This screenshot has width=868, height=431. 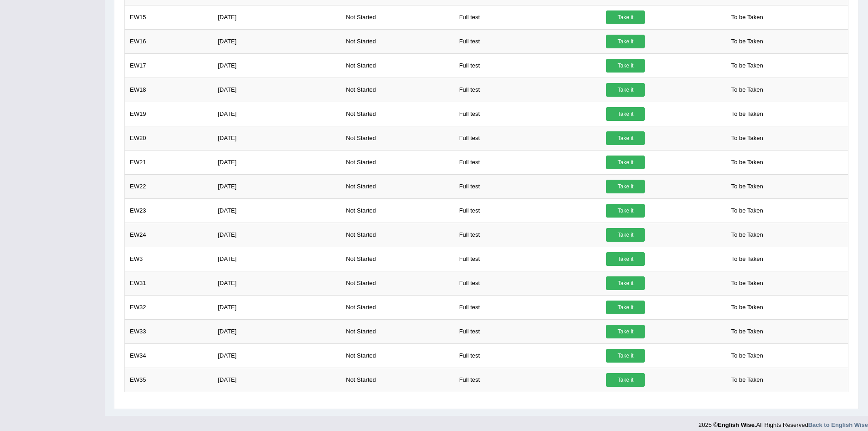 I want to click on td: EW18, so click(x=169, y=90).